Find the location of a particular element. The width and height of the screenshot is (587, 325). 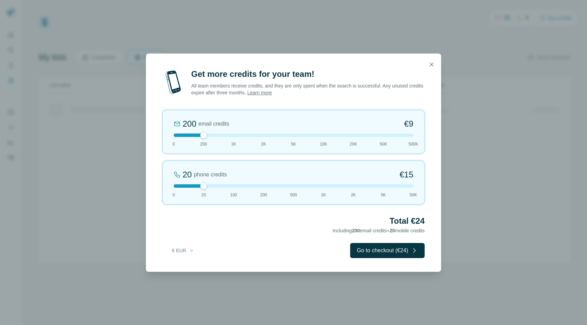

div: 200 is located at coordinates (189, 124).